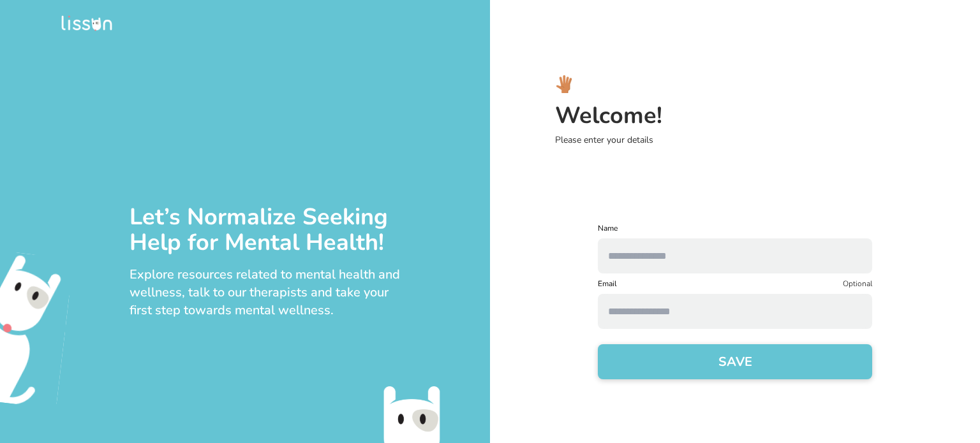  What do you see at coordinates (265, 230) in the screenshot?
I see `div: Let’s Normalize Seeking Help for Mental Health!` at bounding box center [265, 230].